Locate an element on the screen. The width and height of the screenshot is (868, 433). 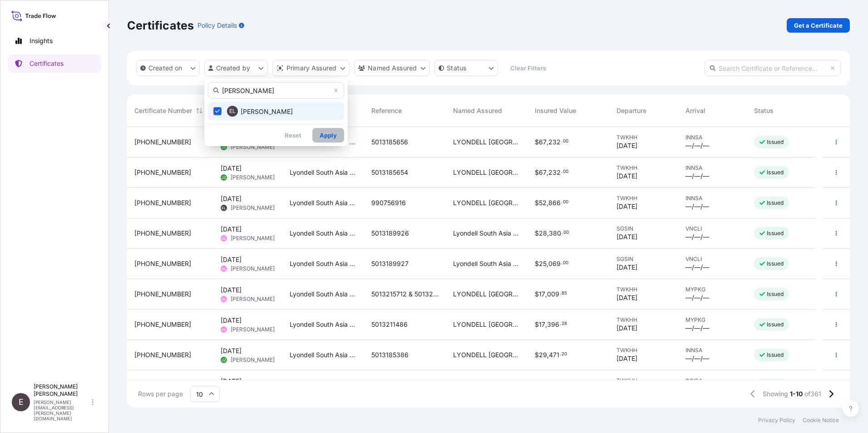
div: createdBy Filter options is located at coordinates (276, 112).